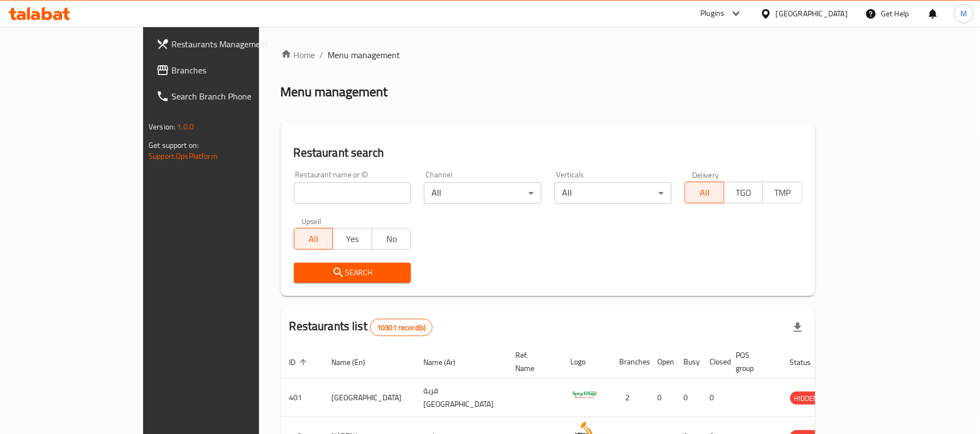  Describe the element at coordinates (807, 398) in the screenshot. I see `span: HIDDEN` at that location.